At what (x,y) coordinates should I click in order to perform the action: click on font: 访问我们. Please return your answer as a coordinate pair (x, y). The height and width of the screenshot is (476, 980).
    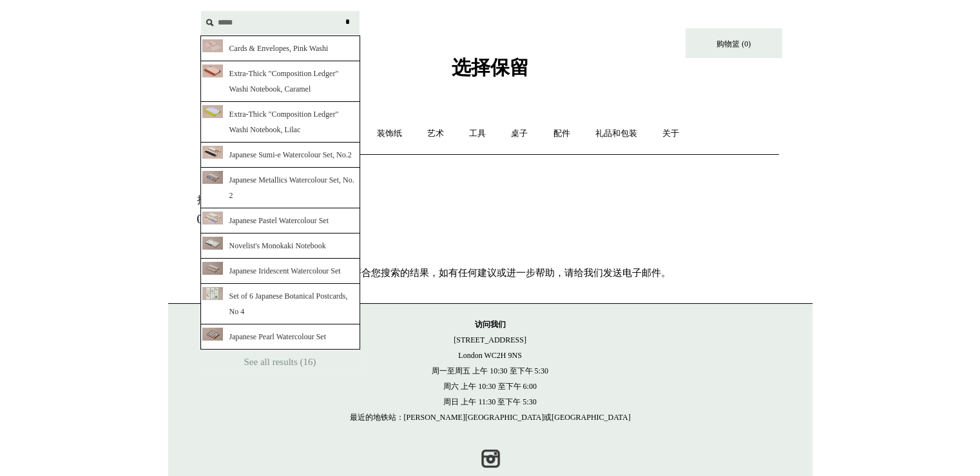
    Looking at the image, I should click on (490, 324).